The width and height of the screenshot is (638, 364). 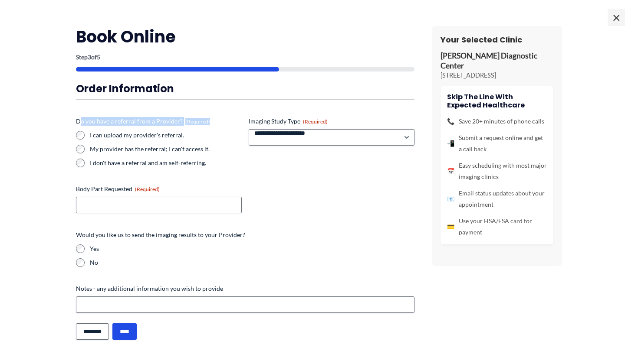 What do you see at coordinates (166, 135) in the screenshot?
I see `label: I can upload my provider's referral.` at bounding box center [166, 135].